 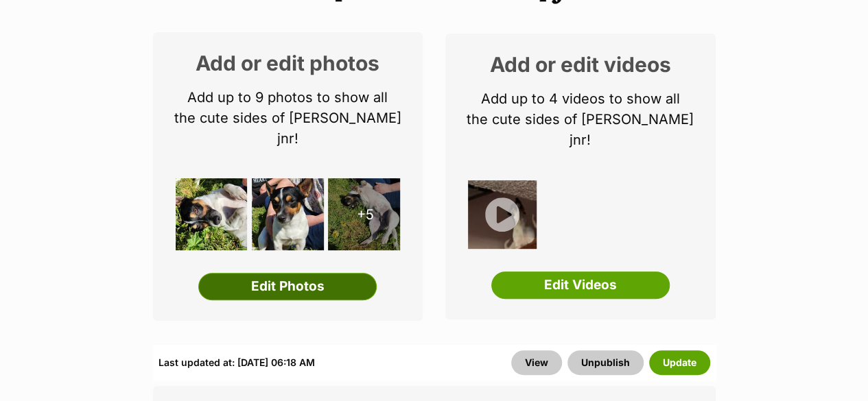 I want to click on h2: Add or edit photos, so click(x=288, y=63).